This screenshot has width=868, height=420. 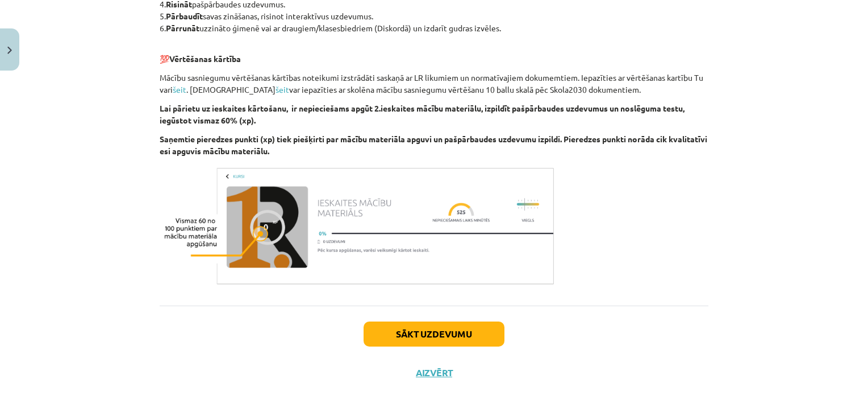 I want to click on button: Aizvērt, so click(x=434, y=373).